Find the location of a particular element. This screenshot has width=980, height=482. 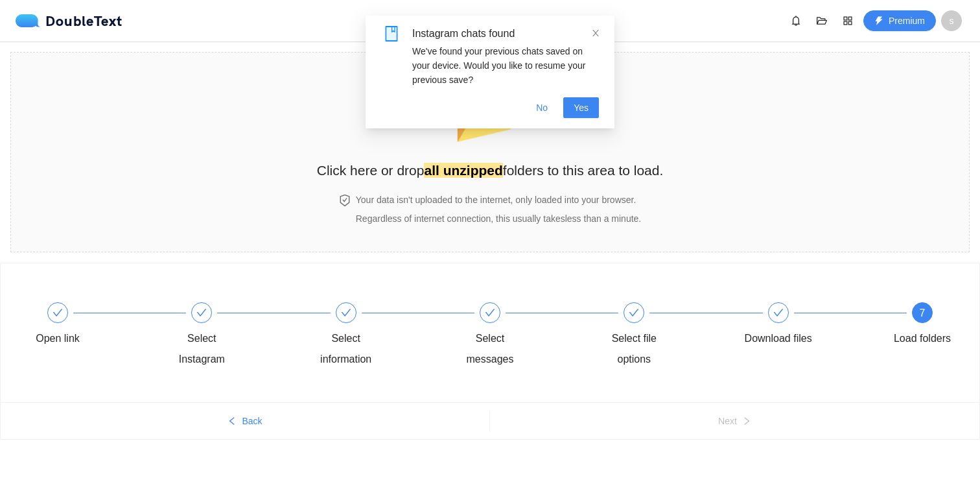

span: book is located at coordinates (391, 34).